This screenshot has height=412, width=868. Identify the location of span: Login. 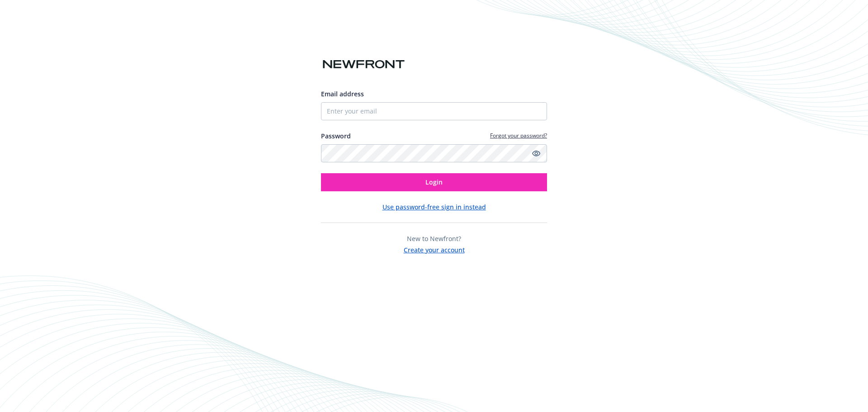
(434, 182).